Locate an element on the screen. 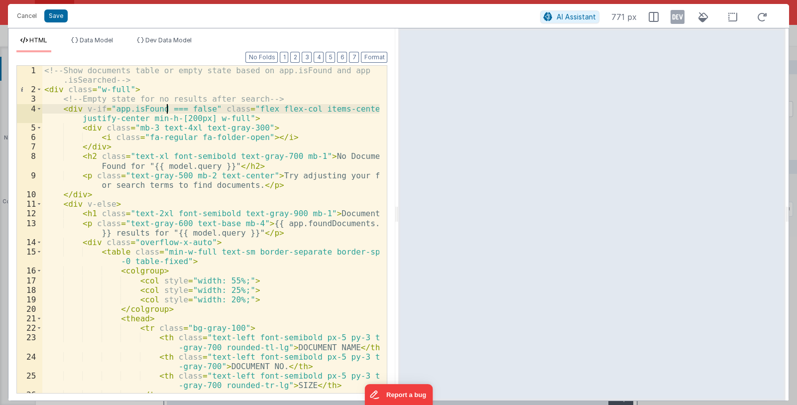 This screenshot has width=797, height=405. div: 14 is located at coordinates (29, 242).